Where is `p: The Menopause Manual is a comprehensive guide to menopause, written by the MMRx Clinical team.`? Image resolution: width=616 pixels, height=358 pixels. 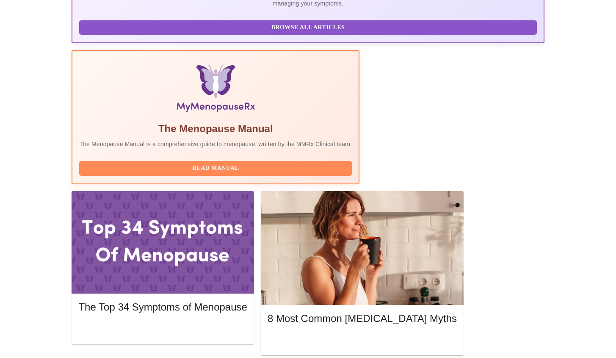
p: The Menopause Manual is a comprehensive guide to menopause, written by the MMRx Clinical team. is located at coordinates (216, 144).